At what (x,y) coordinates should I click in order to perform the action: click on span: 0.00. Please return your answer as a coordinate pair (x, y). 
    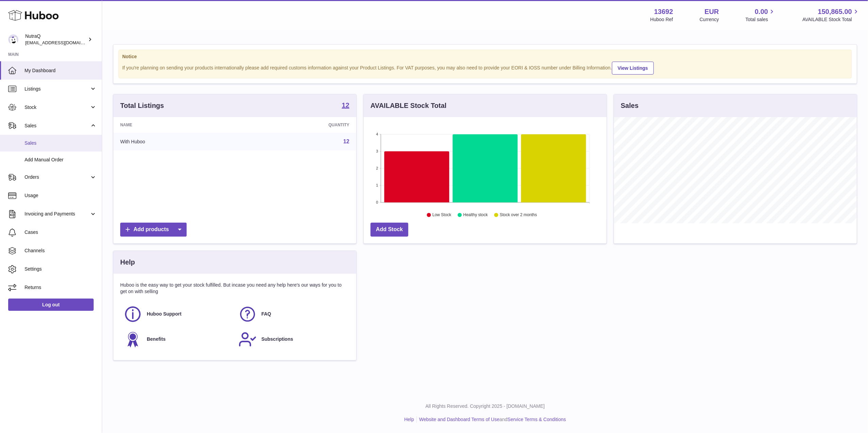
    Looking at the image, I should click on (762, 12).